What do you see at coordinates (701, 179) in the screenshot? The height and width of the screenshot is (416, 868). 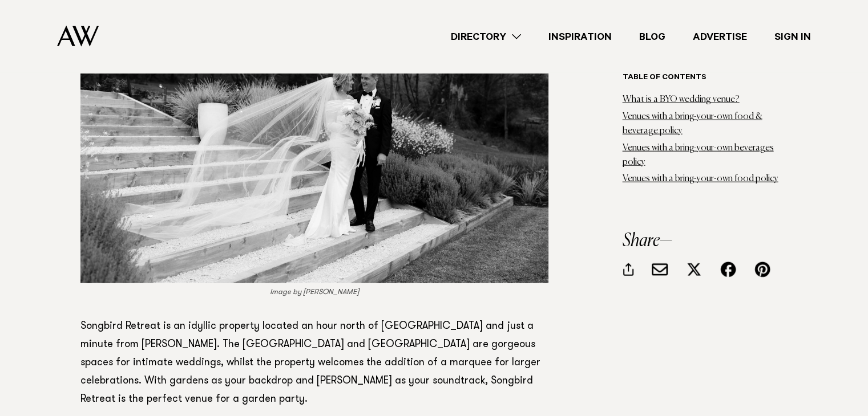 I see `a: Venues with a bring-your-own food policy` at bounding box center [701, 179].